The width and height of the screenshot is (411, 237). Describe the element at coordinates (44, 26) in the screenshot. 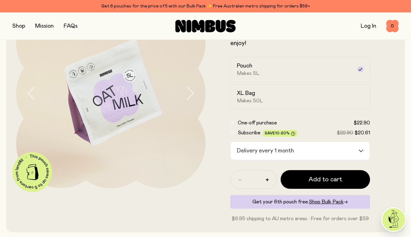

I see `a: Mission` at that location.